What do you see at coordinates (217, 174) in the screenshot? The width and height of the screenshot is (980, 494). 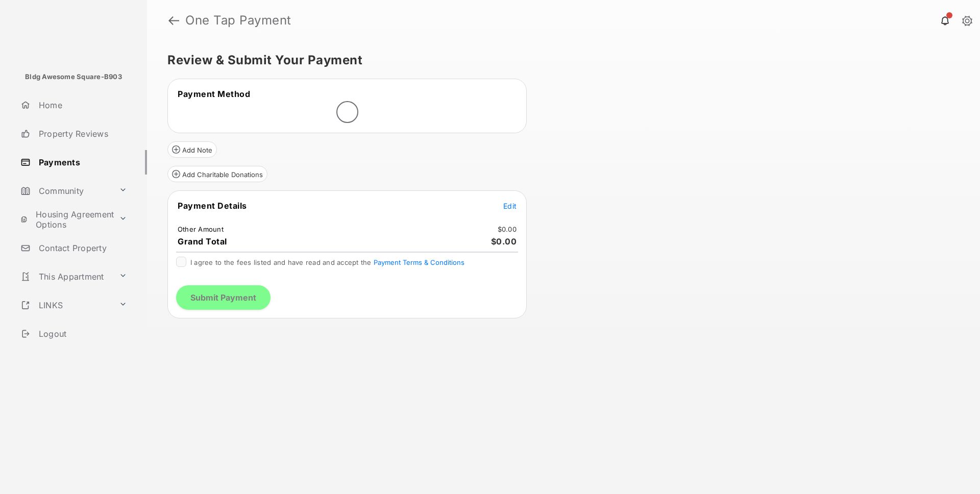 I see `button: Add Charitable Donations` at bounding box center [217, 174].